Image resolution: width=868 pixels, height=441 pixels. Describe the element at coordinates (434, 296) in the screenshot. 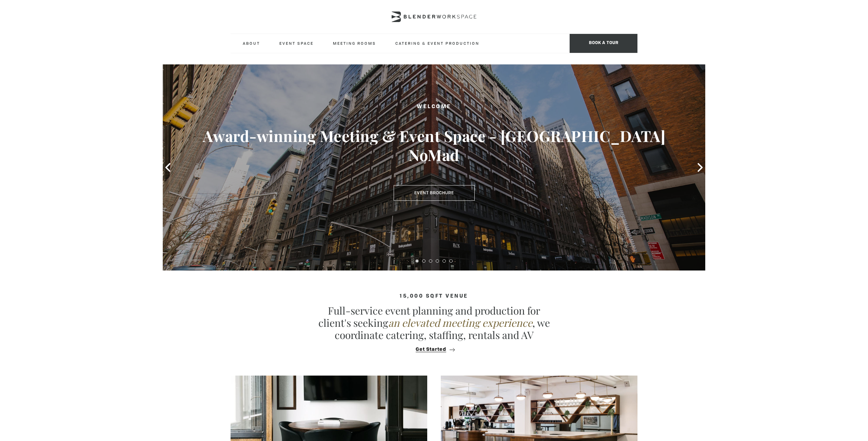

I see `h4: 15,000 sqft venue` at that location.